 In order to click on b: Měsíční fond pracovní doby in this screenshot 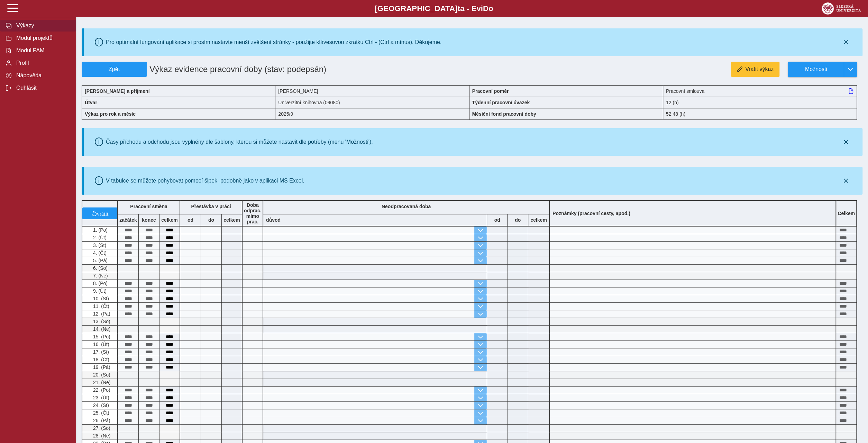, I will do `click(504, 114)`.